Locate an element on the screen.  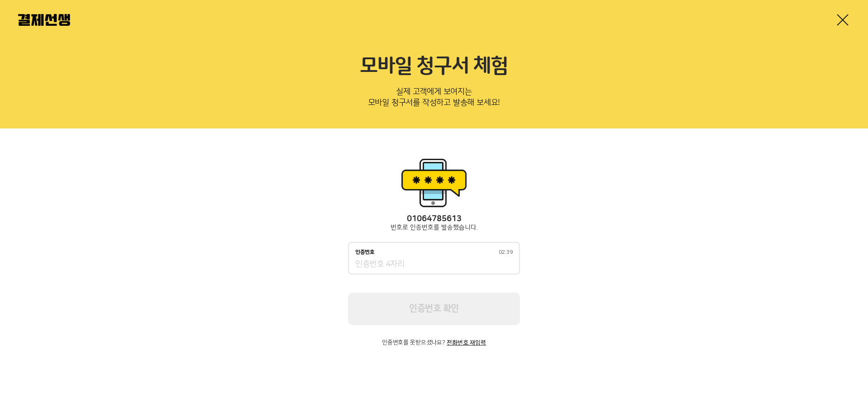
input: 인증번호02:39 is located at coordinates (434, 265).